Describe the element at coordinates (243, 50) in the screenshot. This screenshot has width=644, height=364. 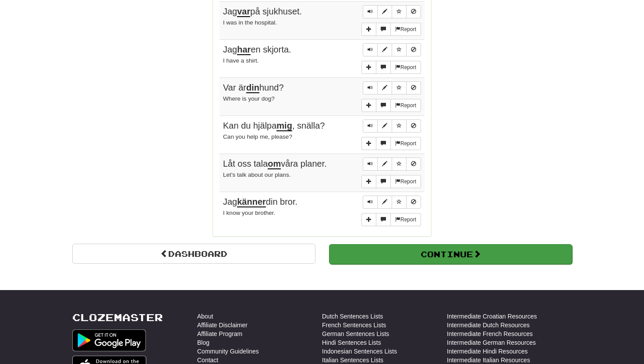
I see `u: har` at that location.